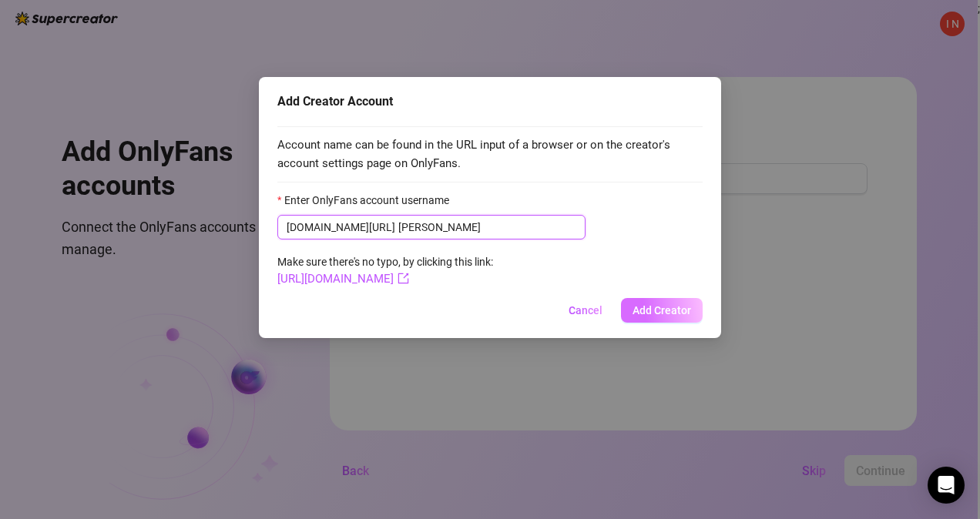 The width and height of the screenshot is (980, 519). I want to click on div: Add Creator Account, so click(490, 102).